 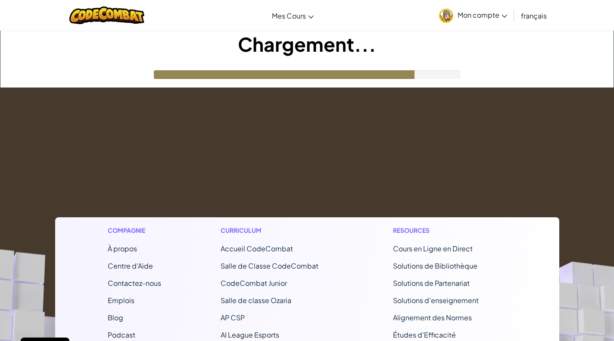 What do you see at coordinates (432, 317) in the screenshot?
I see `a: Alignement des Normes` at bounding box center [432, 317].